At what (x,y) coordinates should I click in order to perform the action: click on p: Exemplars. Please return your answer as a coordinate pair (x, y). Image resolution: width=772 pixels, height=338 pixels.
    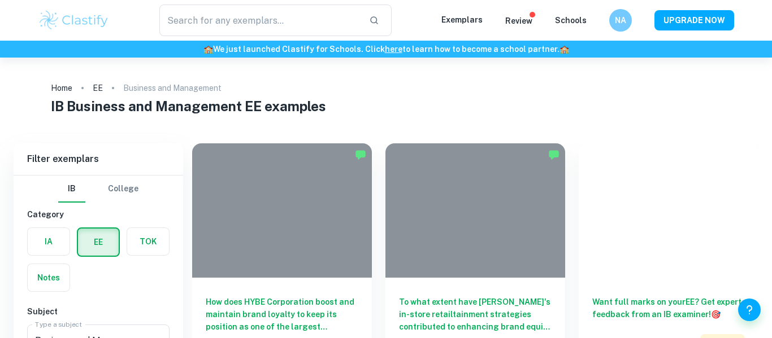
    Looking at the image, I should click on (462, 20).